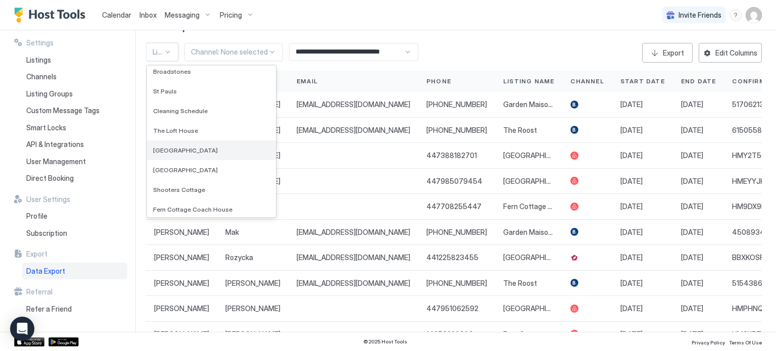 Image resolution: width=776 pixels, height=351 pixels. I want to click on span: Channels, so click(41, 77).